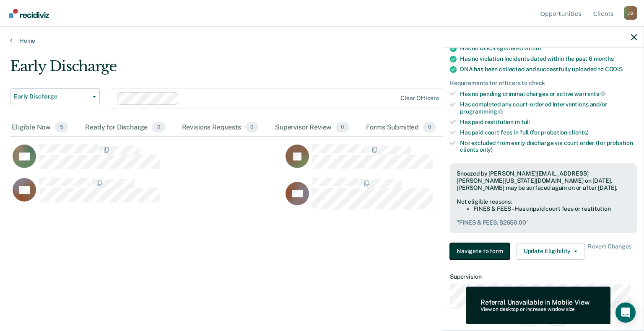 The image size is (644, 331). I want to click on div: Has paid court fees in full (for probation, so click(549, 132).